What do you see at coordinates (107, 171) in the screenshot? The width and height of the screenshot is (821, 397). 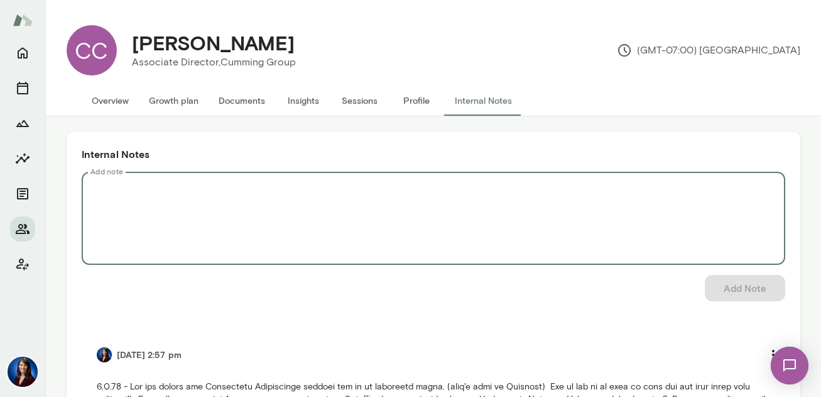 I see `label: Add note` at bounding box center [107, 171].